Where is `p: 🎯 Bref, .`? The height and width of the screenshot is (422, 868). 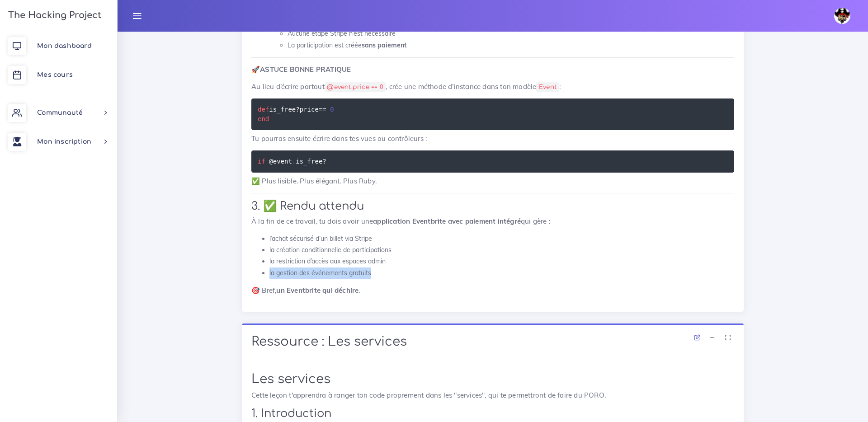
p: 🎯 Bref, . is located at coordinates (492, 291).